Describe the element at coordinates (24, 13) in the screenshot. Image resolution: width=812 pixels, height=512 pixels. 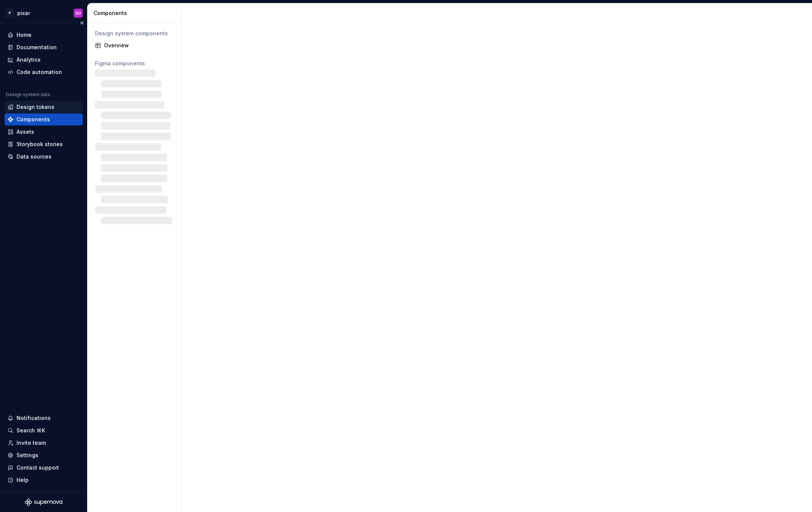
I see `div: pixar` at that location.